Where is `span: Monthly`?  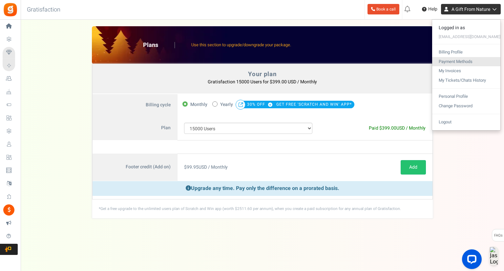
span: Monthly is located at coordinates (199, 105).